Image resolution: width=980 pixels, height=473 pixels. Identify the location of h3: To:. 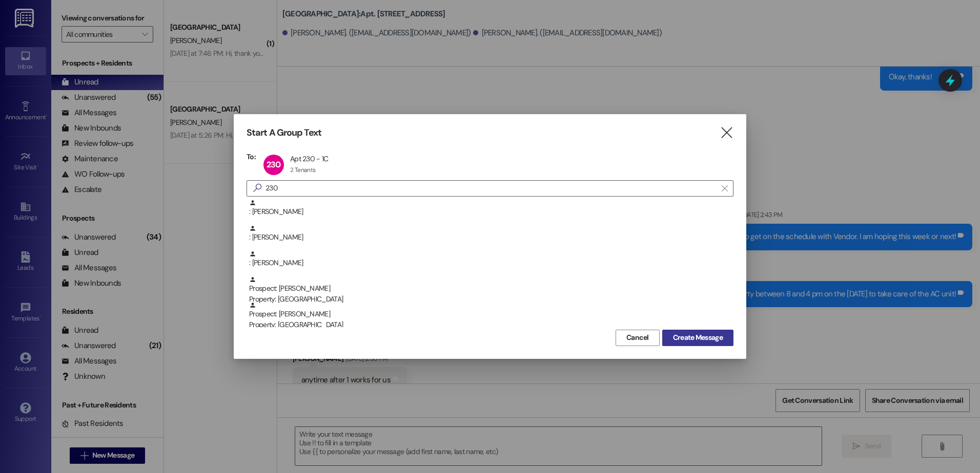
(252, 157).